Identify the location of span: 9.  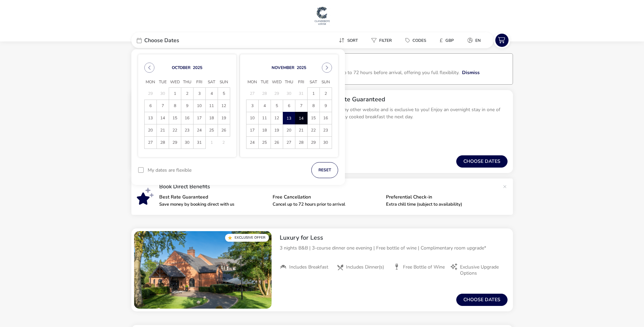
(326, 106).